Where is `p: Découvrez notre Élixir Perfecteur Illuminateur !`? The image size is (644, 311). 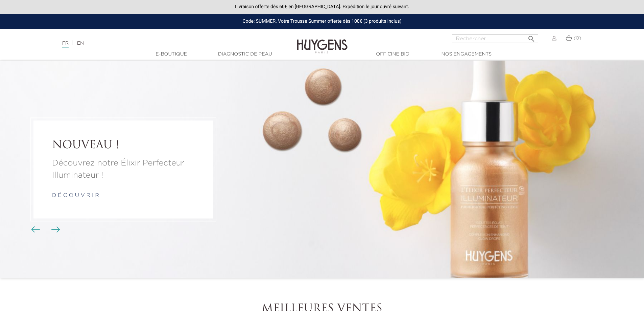 p: Découvrez notre Élixir Perfecteur Illuminateur ! is located at coordinates (123, 169).